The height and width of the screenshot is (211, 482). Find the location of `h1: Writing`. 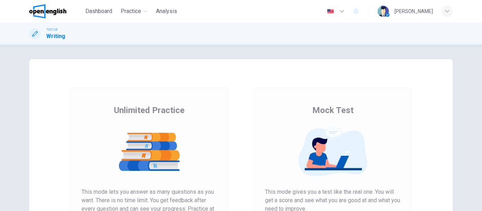

h1: Writing is located at coordinates (56, 36).